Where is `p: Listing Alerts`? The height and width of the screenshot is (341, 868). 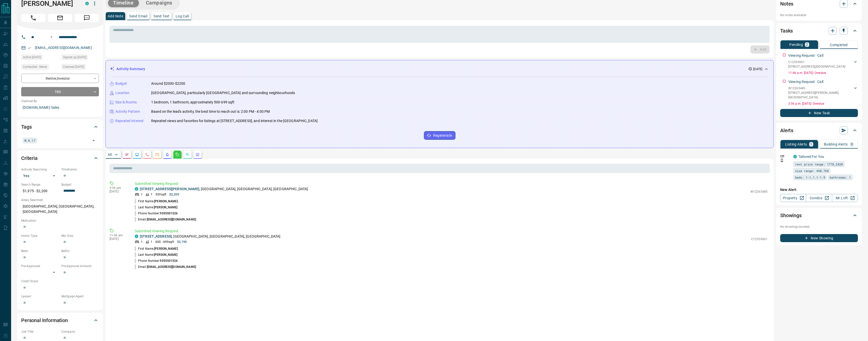 p: Listing Alerts is located at coordinates (796, 144).